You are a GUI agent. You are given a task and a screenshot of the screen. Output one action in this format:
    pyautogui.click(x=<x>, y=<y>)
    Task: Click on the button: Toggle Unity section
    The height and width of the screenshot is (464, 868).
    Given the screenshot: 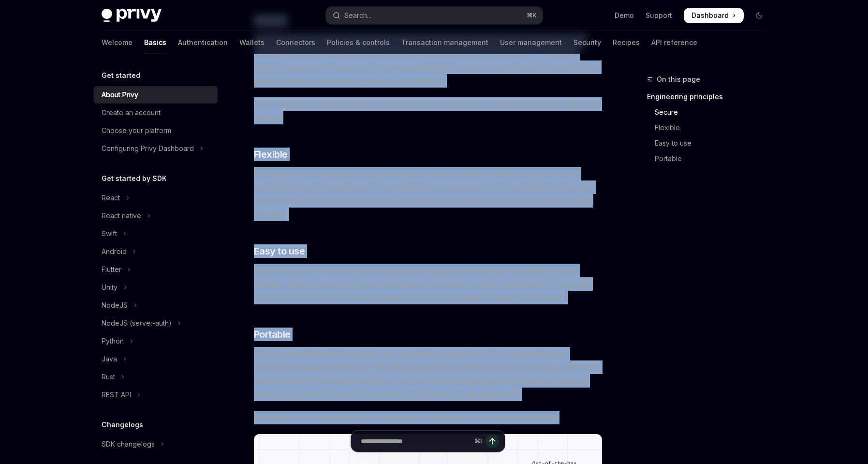 What is the action you would take?
    pyautogui.click(x=156, y=288)
    